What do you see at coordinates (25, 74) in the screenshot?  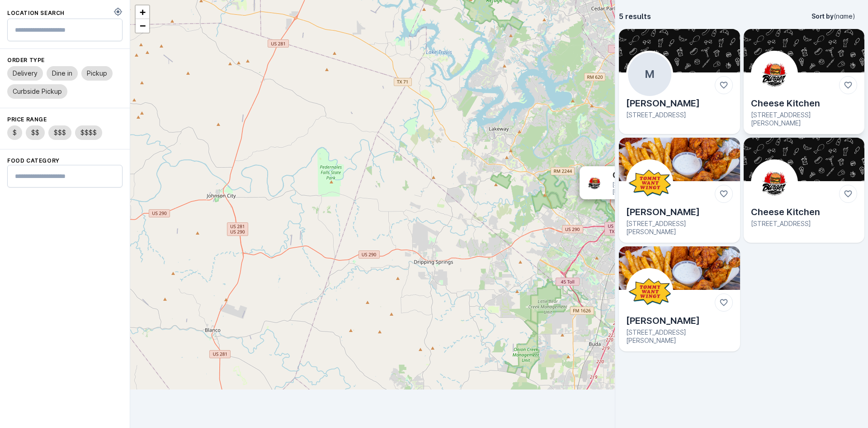 I see `span: Delivery` at bounding box center [25, 74].